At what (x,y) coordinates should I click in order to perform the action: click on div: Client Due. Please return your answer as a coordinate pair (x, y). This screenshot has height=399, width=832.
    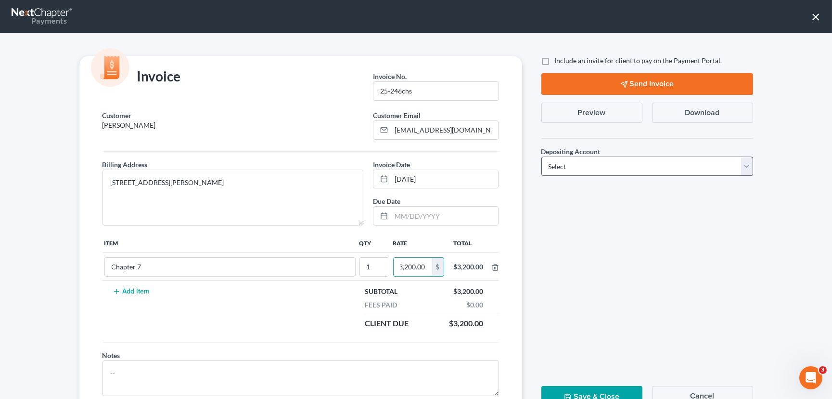
    Looking at the image, I should click on (387, 323).